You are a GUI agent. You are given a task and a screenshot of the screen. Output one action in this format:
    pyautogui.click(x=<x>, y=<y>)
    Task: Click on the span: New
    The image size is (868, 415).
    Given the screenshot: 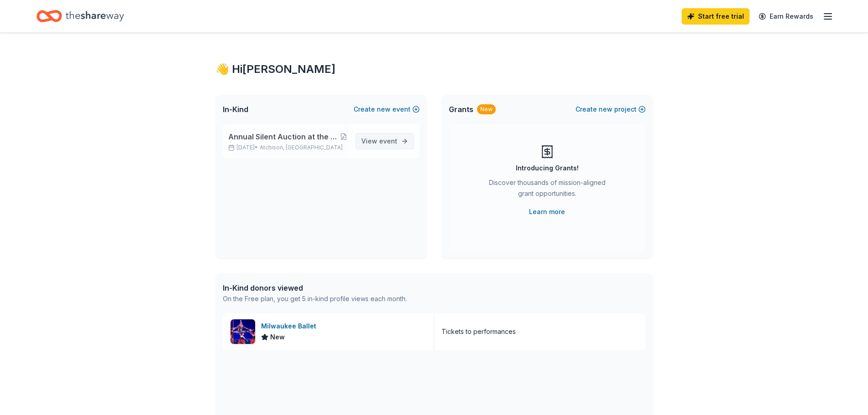 What is the action you would take?
    pyautogui.click(x=278, y=337)
    